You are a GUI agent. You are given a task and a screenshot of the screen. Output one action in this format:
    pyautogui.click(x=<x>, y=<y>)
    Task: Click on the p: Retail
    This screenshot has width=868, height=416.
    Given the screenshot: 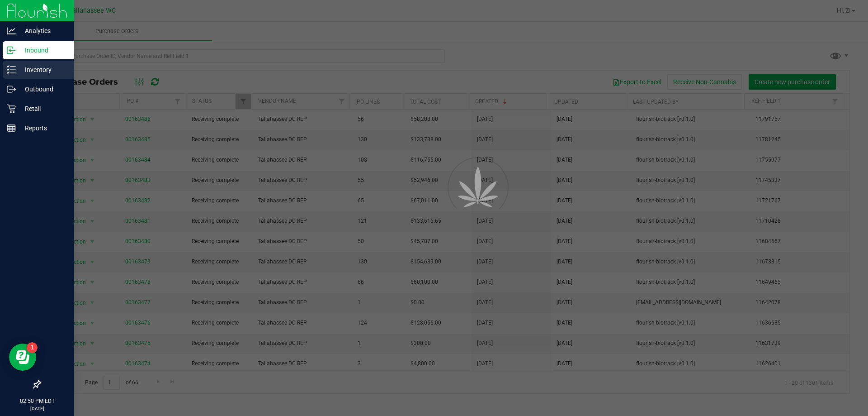 What is the action you would take?
    pyautogui.click(x=43, y=108)
    